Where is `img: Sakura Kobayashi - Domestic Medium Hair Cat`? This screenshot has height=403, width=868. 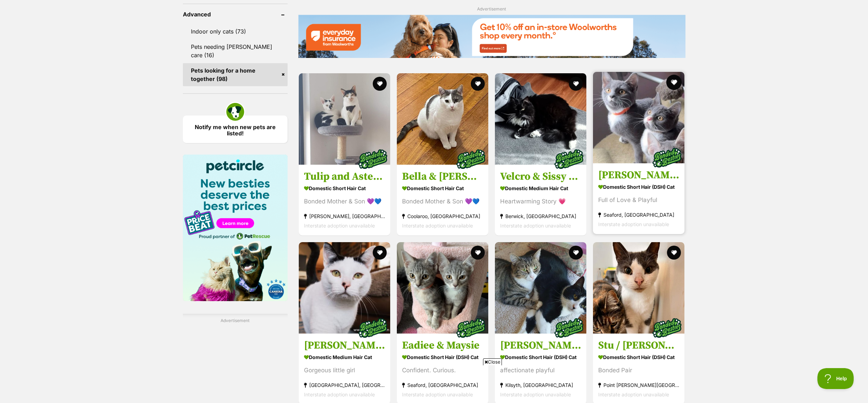
img: Sakura Kobayashi - Domestic Medium Hair Cat is located at coordinates (344, 288).